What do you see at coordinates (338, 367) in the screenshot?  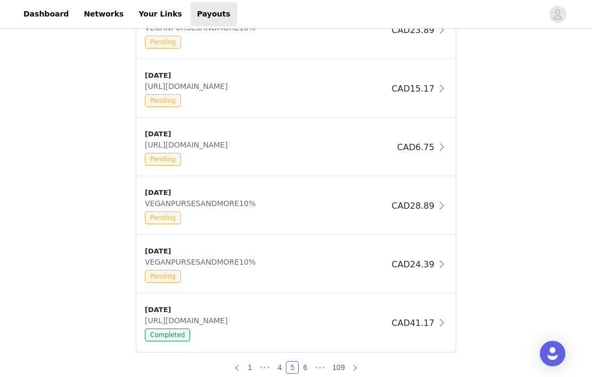 I see `a: 109` at bounding box center [338, 367].